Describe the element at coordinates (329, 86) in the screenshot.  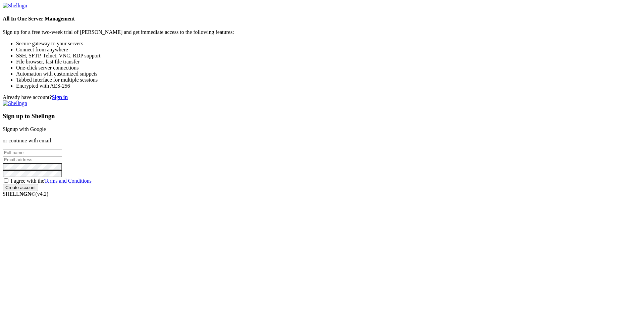
I see `li: Encrypted with AES-256` at that location.